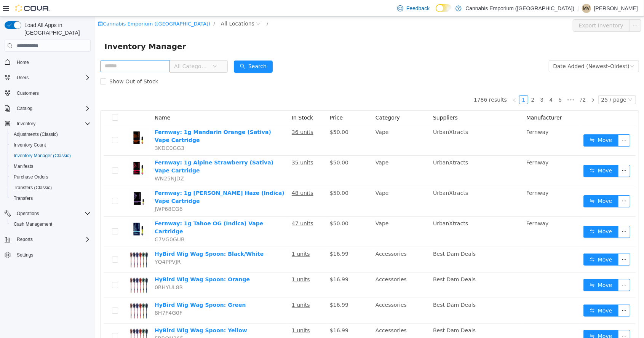  What do you see at coordinates (395, 83) in the screenshot?
I see `li: 1786 results` at bounding box center [395, 83].